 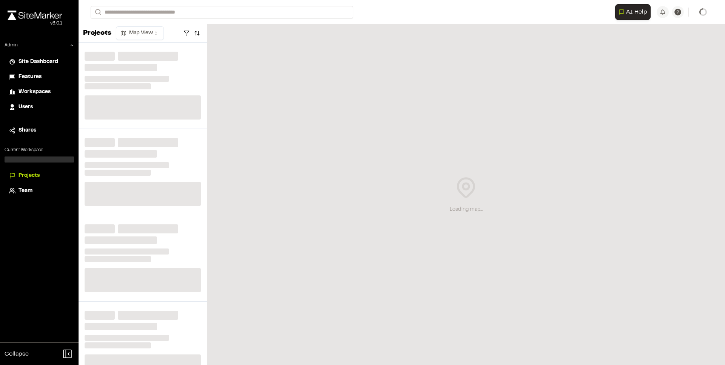 What do you see at coordinates (39, 150) in the screenshot?
I see `p: Current Workspace` at bounding box center [39, 150].